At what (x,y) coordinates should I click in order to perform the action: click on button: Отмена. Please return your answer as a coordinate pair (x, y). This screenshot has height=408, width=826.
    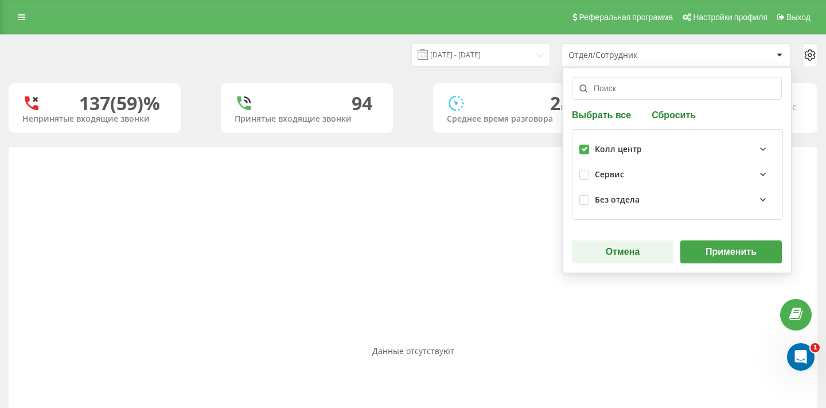
    Looking at the image, I should click on (622, 252).